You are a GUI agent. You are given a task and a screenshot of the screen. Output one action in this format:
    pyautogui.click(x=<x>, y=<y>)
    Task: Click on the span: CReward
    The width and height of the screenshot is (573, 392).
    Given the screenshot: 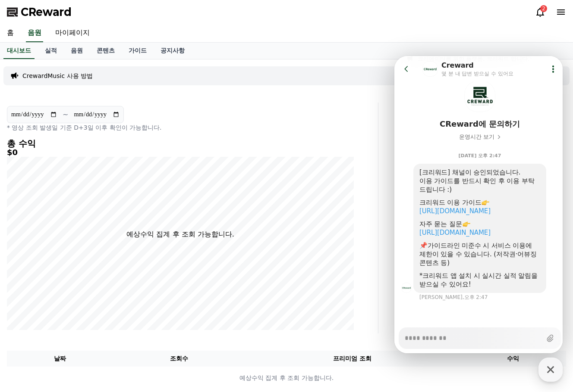 What is the action you would take?
    pyautogui.click(x=46, y=12)
    